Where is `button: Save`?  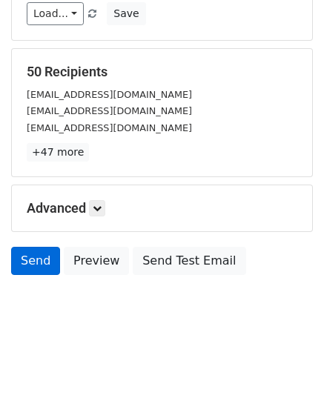 button: Save is located at coordinates (126, 13).